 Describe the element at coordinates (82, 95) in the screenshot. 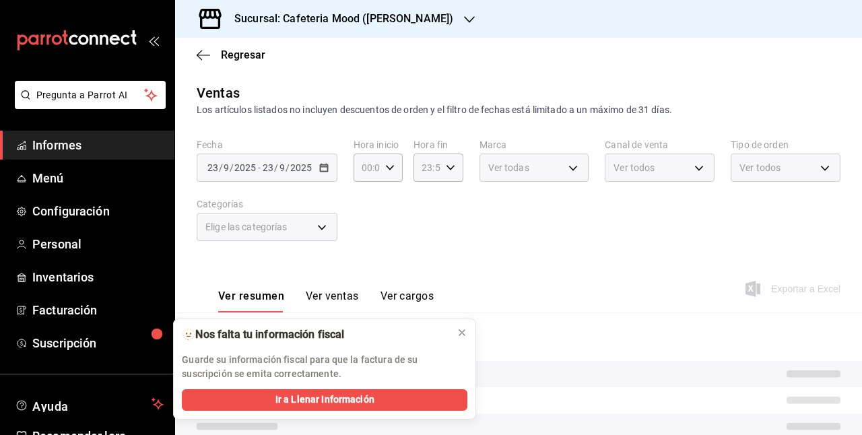

I see `font: Pregunta a Parrot AI` at that location.